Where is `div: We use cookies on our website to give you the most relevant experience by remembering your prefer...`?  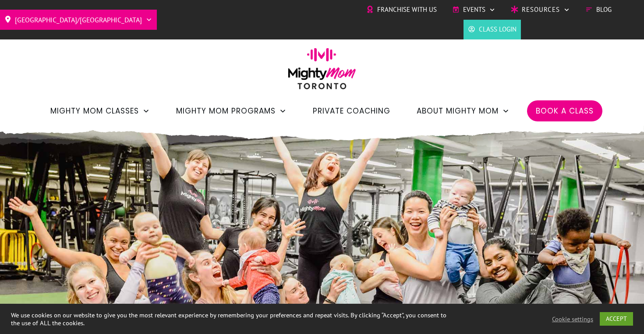
div: We use cookies on our website to give you the most relevant experience by remembering your prefer... is located at coordinates (228, 319).